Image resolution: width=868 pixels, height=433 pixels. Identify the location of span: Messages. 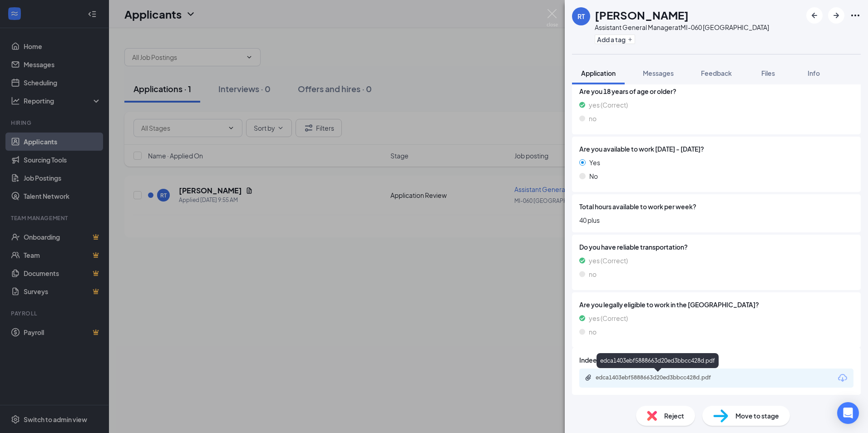
(659, 73).